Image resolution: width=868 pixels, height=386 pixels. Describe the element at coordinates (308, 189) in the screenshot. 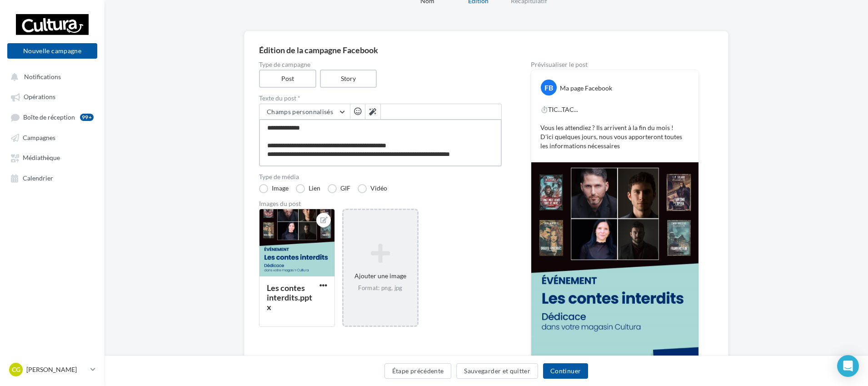

I see `label: Lien` at that location.